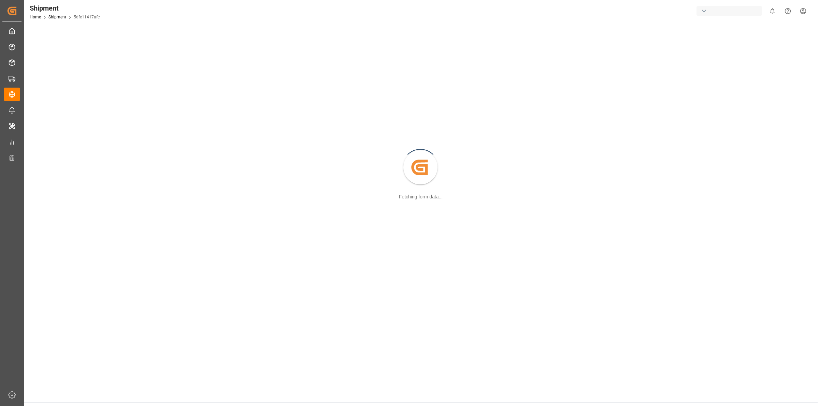 This screenshot has width=819, height=406. I want to click on button: show 0 new notifications, so click(772, 11).